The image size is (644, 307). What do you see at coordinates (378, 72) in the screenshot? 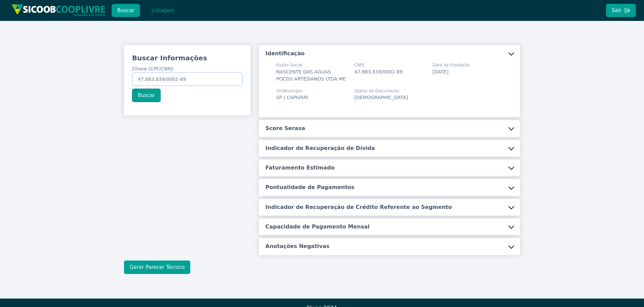
I see `span: 47.883.839/0001-89` at bounding box center [378, 72].